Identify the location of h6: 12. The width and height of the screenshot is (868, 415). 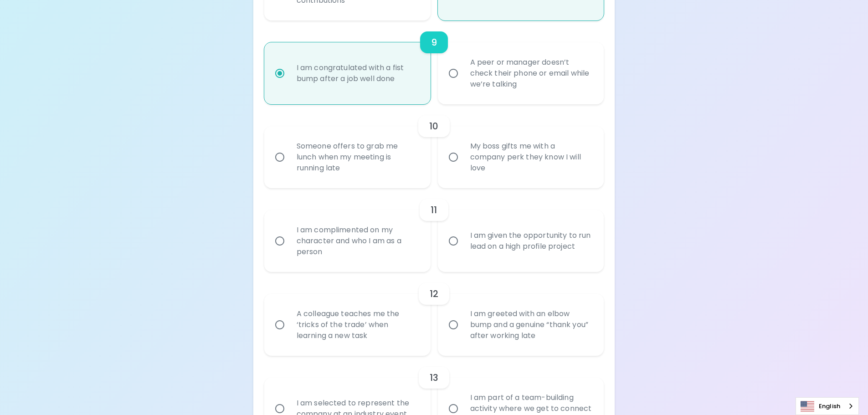
(434, 294).